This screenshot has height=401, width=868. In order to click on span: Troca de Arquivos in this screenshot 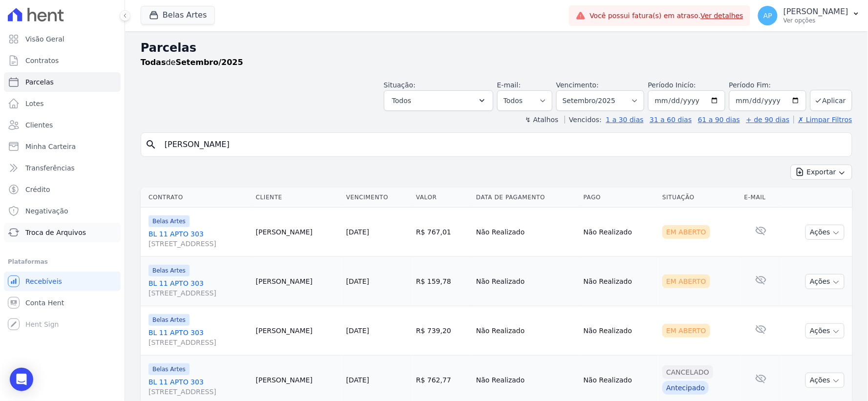, I will do `click(56, 232)`.